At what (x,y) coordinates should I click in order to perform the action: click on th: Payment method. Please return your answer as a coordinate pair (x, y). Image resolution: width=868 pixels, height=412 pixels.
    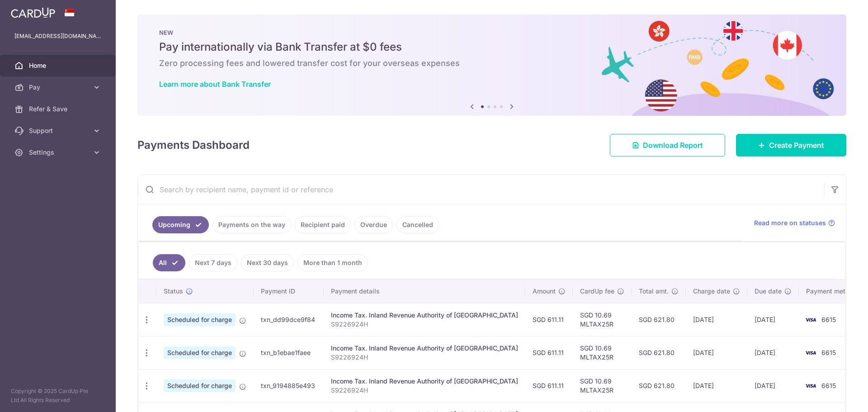
    Looking at the image, I should click on (833, 291).